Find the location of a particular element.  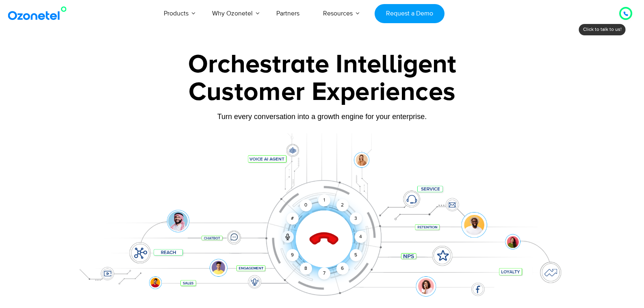

div: 4 is located at coordinates (361, 237).